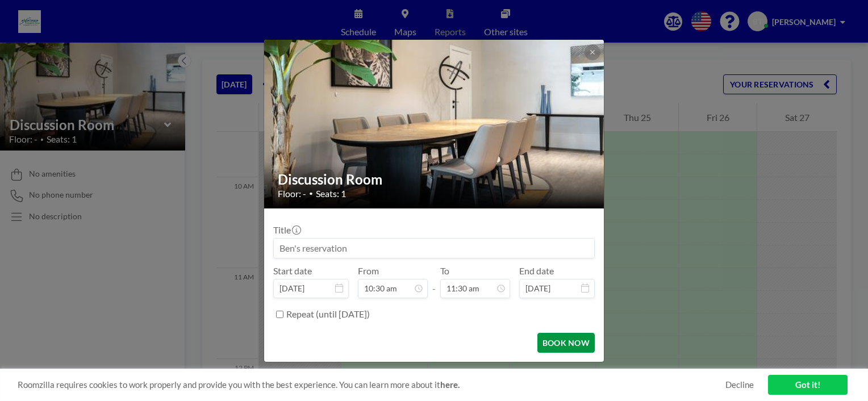 The image size is (868, 401). What do you see at coordinates (740, 385) in the screenshot?
I see `a: Decline` at bounding box center [740, 385].